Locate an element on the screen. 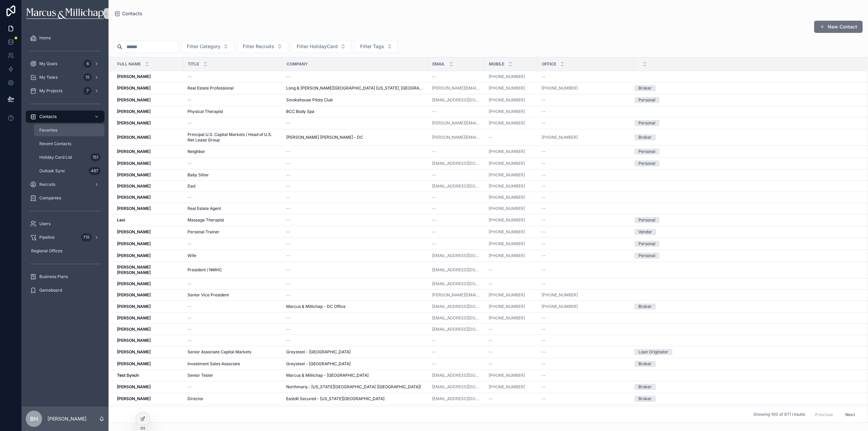  span: Neighbor is located at coordinates (197, 152).